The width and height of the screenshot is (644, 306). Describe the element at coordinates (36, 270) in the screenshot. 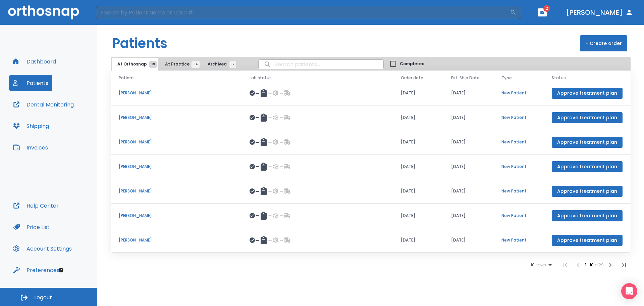

I see `button: Preferences` at that location.